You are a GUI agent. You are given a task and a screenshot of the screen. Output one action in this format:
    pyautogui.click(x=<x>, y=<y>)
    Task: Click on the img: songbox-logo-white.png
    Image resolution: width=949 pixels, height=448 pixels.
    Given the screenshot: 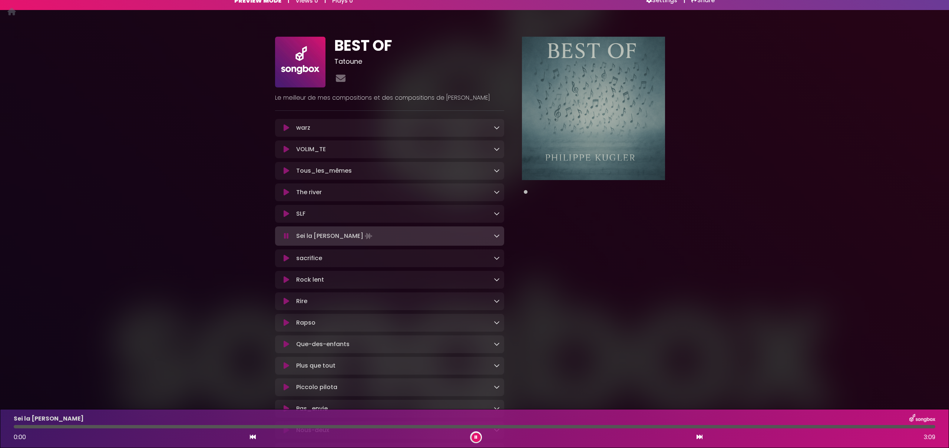 What is the action you would take?
    pyautogui.click(x=923, y=419)
    